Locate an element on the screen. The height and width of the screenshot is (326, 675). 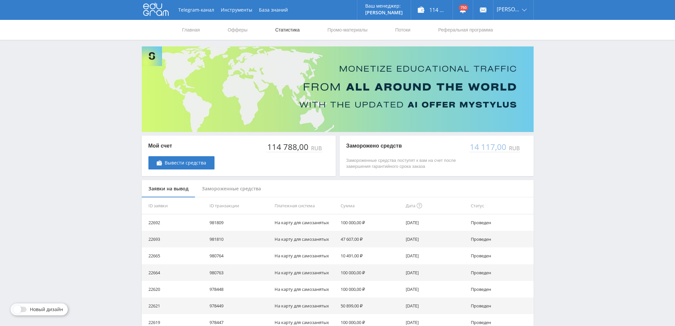
td: 10 491,00 ₽ is located at coordinates (371, 256).